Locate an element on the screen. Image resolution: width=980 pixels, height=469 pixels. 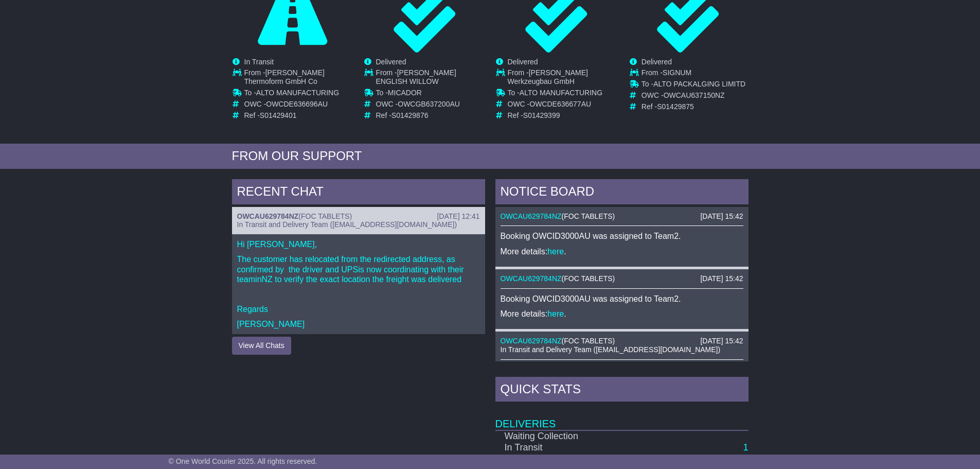
span: S01429401 is located at coordinates (279, 116).